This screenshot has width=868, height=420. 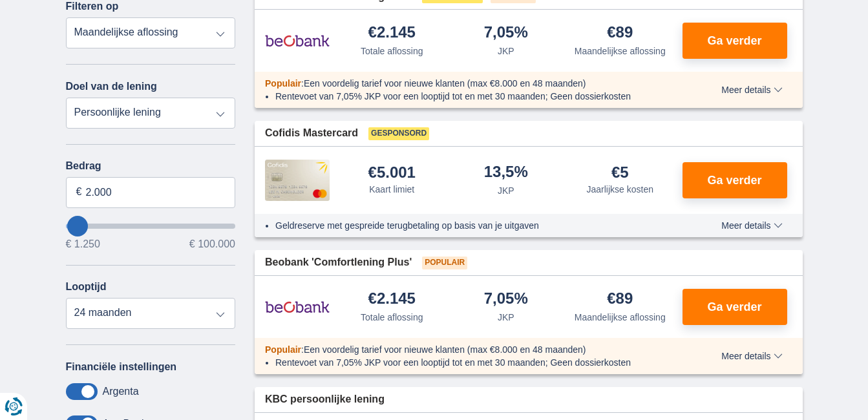 What do you see at coordinates (83, 244) in the screenshot?
I see `span: € 1.250` at bounding box center [83, 244].